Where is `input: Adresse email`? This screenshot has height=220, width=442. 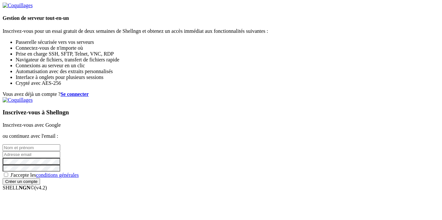
input: Adresse email is located at coordinates (31, 154).